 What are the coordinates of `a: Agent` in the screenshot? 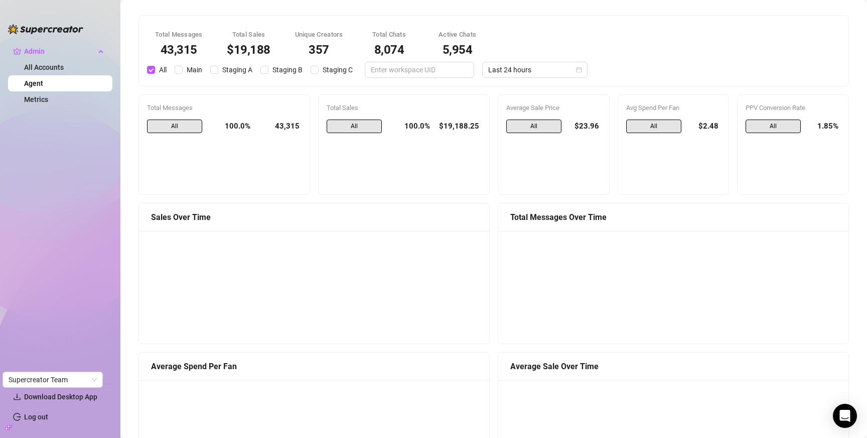 It's located at (34, 83).